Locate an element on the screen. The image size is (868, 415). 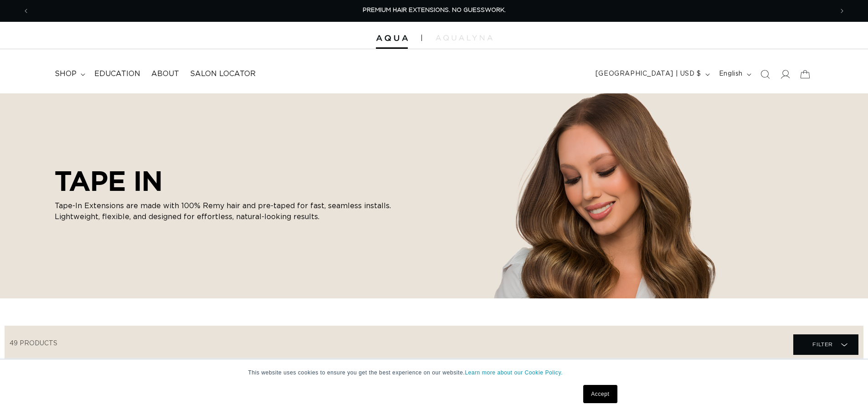
p: This website uses cookies to ensure you get the best experience on our website. is located at coordinates (434, 373).